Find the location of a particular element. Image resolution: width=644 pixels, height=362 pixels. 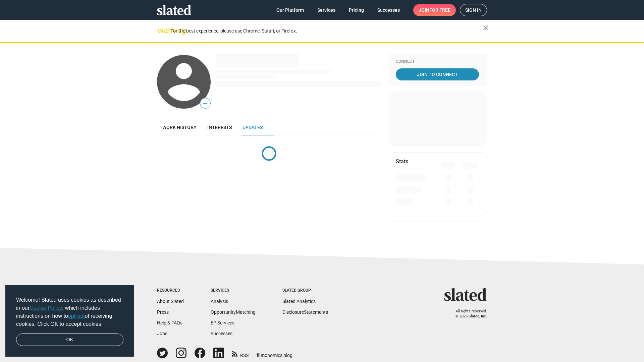

span: Our Platform is located at coordinates (290, 10).